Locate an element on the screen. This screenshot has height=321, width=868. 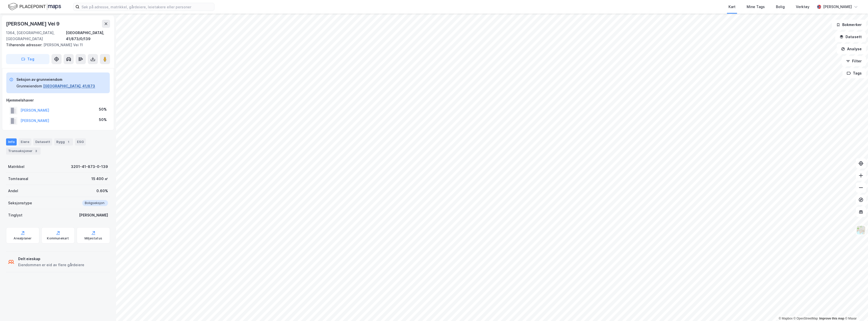
img: logo.f888ab2527a4732fd821a326f86c7f29.svg is located at coordinates (35, 7).